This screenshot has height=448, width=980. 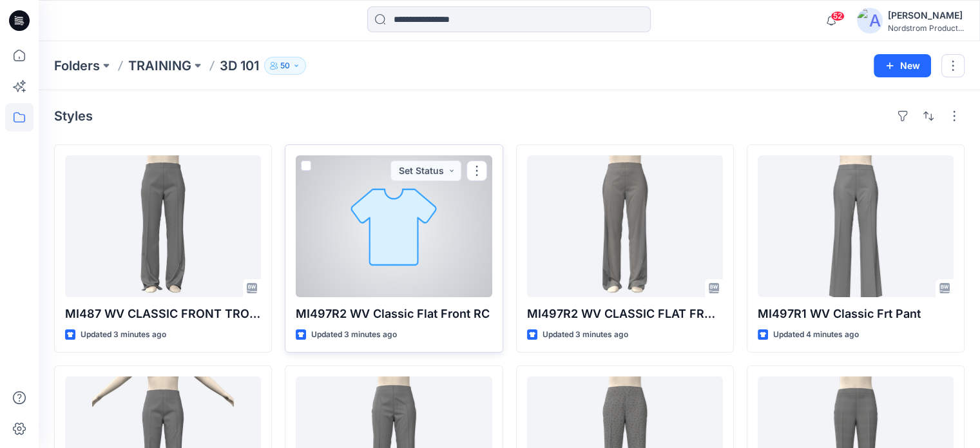 What do you see at coordinates (816, 334) in the screenshot?
I see `p: Updated 4 minutes ago` at bounding box center [816, 334].